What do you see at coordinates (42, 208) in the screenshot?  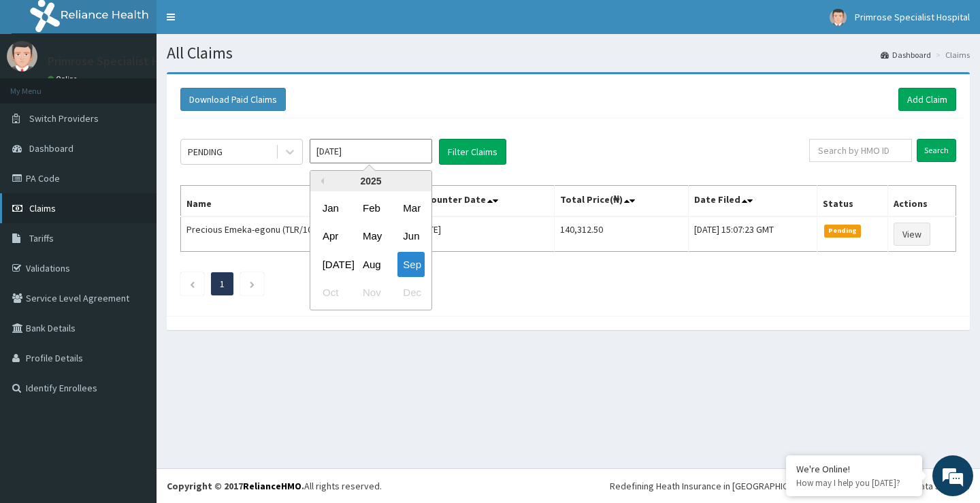 I see `span: Claims` at bounding box center [42, 208].